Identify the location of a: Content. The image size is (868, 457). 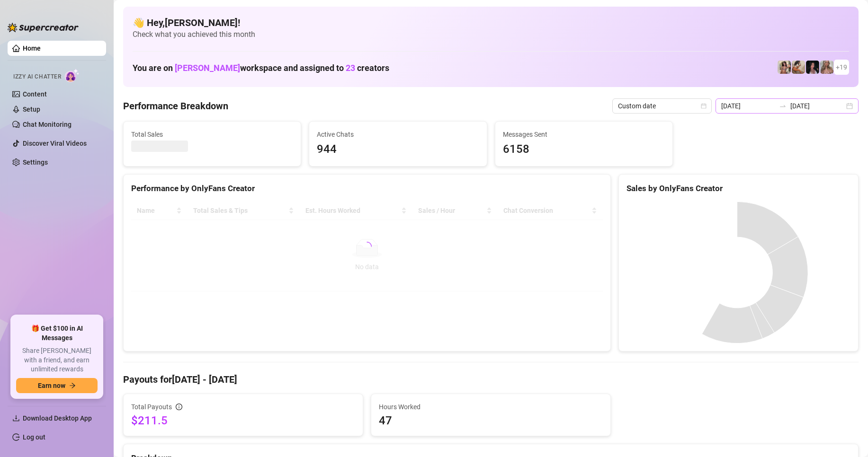
(35, 94).